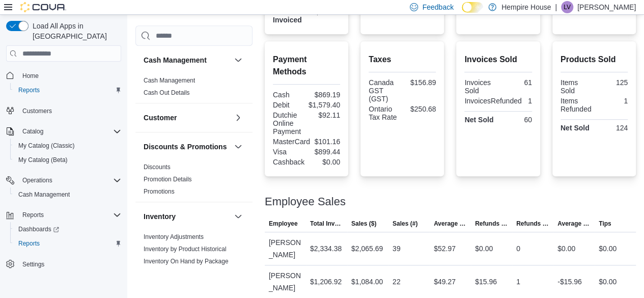 This screenshot has width=644, height=298. What do you see at coordinates (68, 146) in the screenshot?
I see `button: My Catalog (Classic)` at bounding box center [68, 146].